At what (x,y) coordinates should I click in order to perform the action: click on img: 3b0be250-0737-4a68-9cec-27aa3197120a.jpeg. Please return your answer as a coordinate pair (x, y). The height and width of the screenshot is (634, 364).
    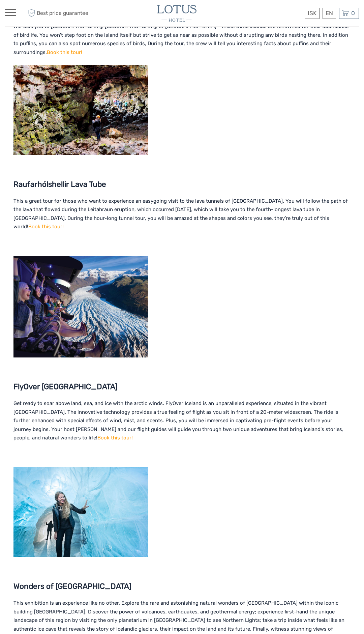
    Looking at the image, I should click on (81, 110).